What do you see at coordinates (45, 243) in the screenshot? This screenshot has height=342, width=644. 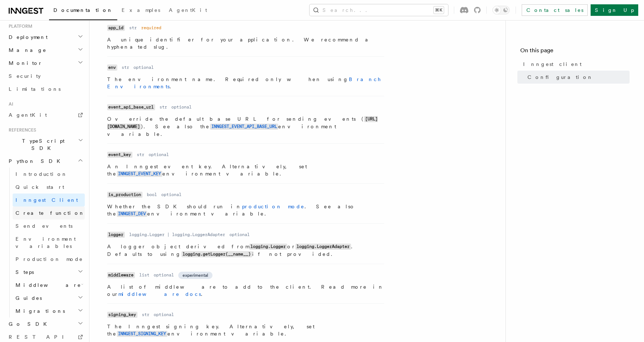 I see `div: Python SDK` at bounding box center [45, 243].